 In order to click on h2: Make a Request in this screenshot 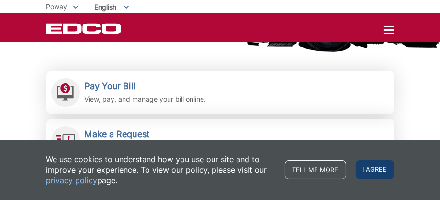, I will do `click(136, 134)`.